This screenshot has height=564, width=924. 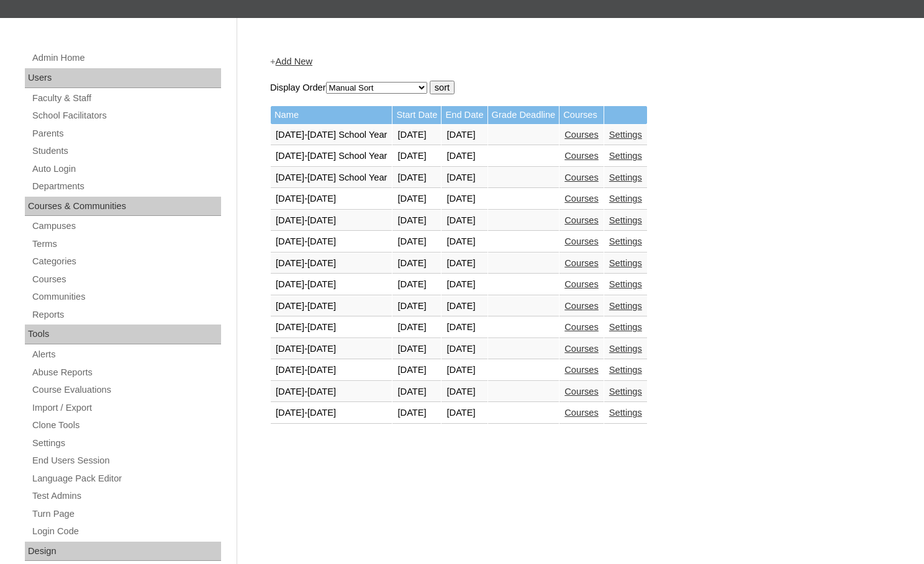 I want to click on input: sort, so click(x=442, y=88).